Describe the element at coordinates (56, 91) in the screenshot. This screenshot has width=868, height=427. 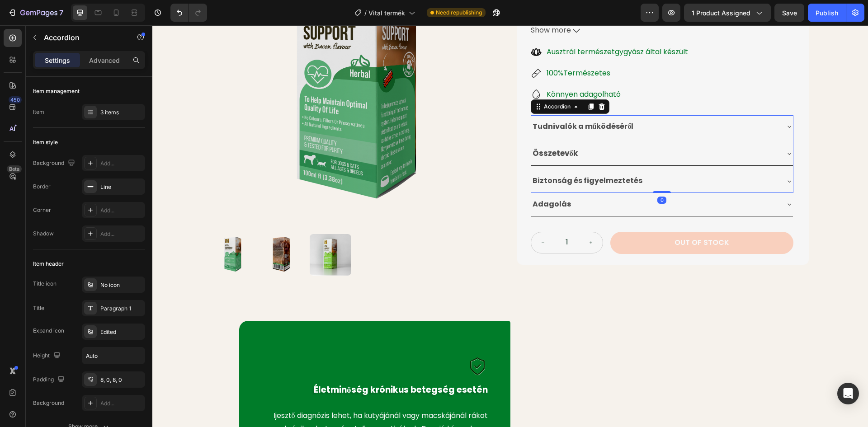
I see `div: Item management` at that location.